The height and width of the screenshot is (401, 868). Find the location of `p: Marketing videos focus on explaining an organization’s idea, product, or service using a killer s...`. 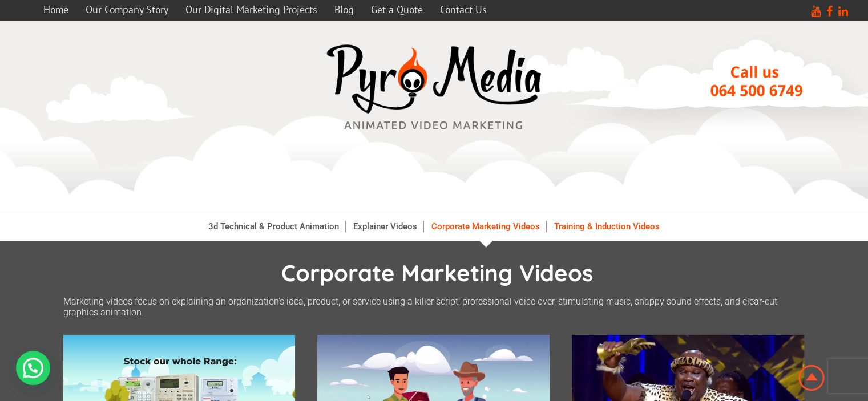

p: Marketing videos focus on explaining an organization’s idea, product, or service using a killer s... is located at coordinates (434, 307).